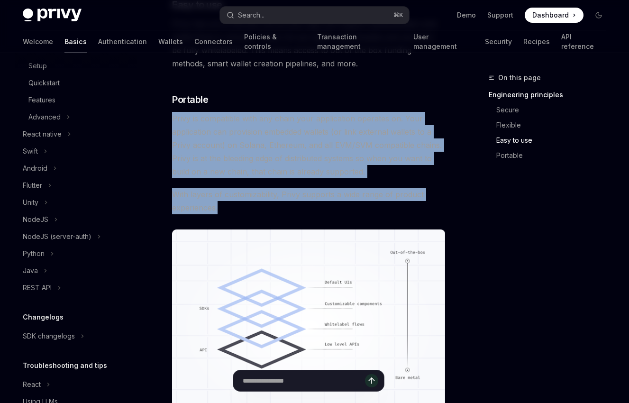 This screenshot has height=403, width=629. What do you see at coordinates (599, 15) in the screenshot?
I see `button: Toggle dark mode` at bounding box center [599, 15].